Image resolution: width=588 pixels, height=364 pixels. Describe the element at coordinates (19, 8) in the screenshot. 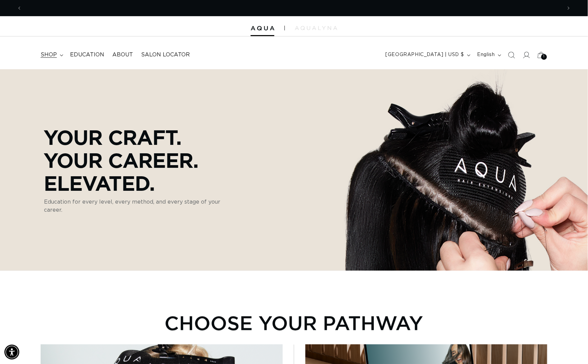

I see `button: Previous announcement` at that location.